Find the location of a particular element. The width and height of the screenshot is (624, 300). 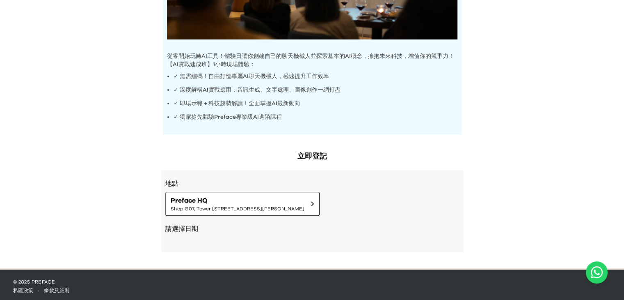

p: ✓ 深度解構AI實戰應用：音訊生成、文字處理、圖像創作一網打盡 is located at coordinates (316, 90).